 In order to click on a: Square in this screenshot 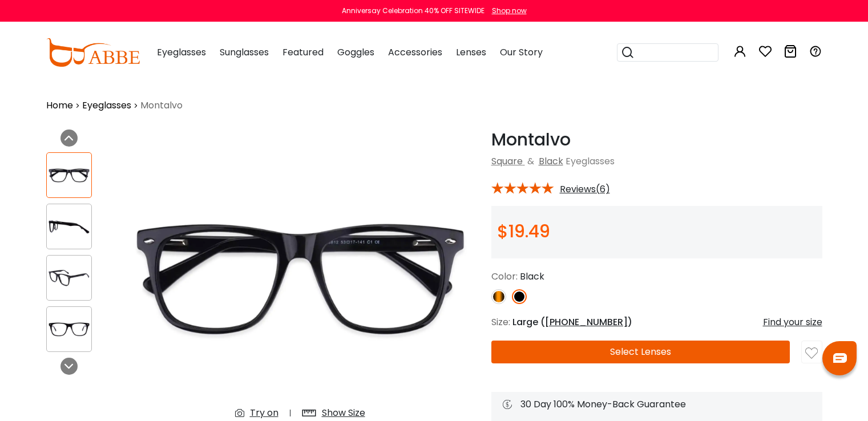, I will do `click(507, 161)`.